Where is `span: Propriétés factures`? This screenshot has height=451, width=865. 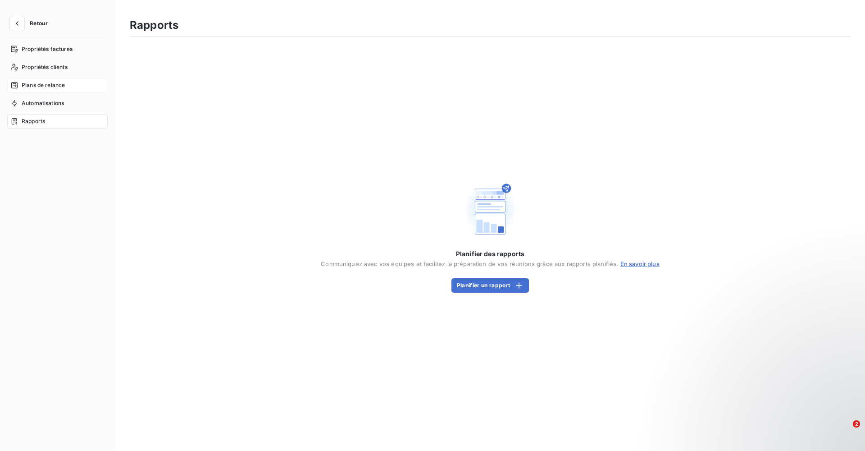 span: Propriétés factures is located at coordinates (47, 49).